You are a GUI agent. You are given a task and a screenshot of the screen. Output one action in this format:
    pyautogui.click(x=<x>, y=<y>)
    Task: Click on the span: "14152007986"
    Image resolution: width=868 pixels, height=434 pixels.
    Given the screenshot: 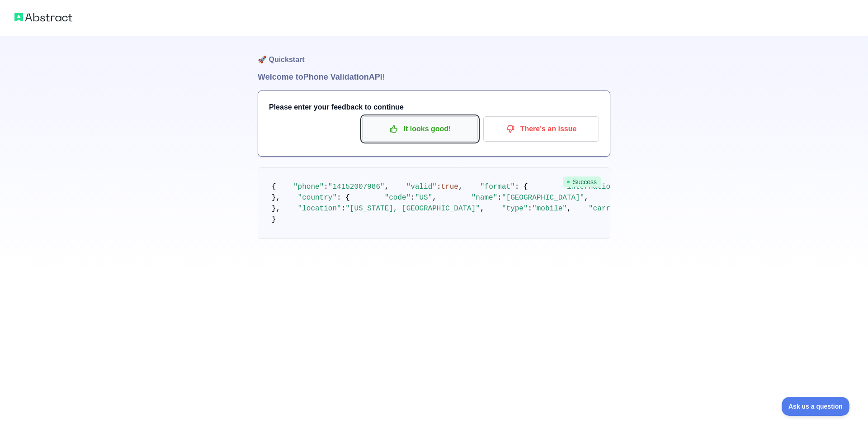 What is the action you would take?
    pyautogui.click(x=356, y=187)
    